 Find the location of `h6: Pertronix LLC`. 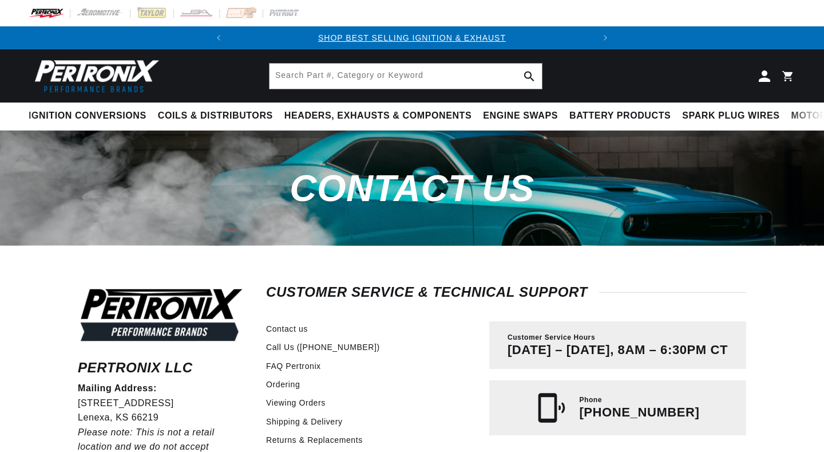

h6: Pertronix LLC is located at coordinates (161, 367).